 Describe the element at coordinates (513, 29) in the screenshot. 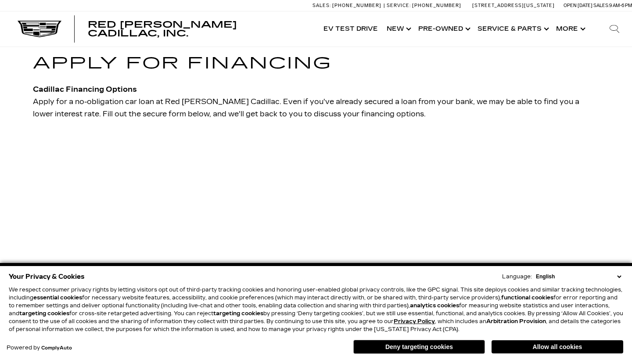

I see `a: Service & Parts` at that location.